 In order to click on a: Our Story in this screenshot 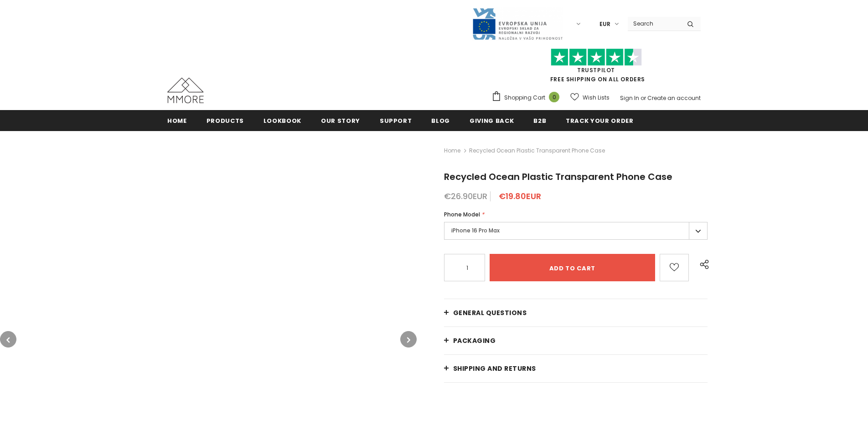, I will do `click(341, 120)`.